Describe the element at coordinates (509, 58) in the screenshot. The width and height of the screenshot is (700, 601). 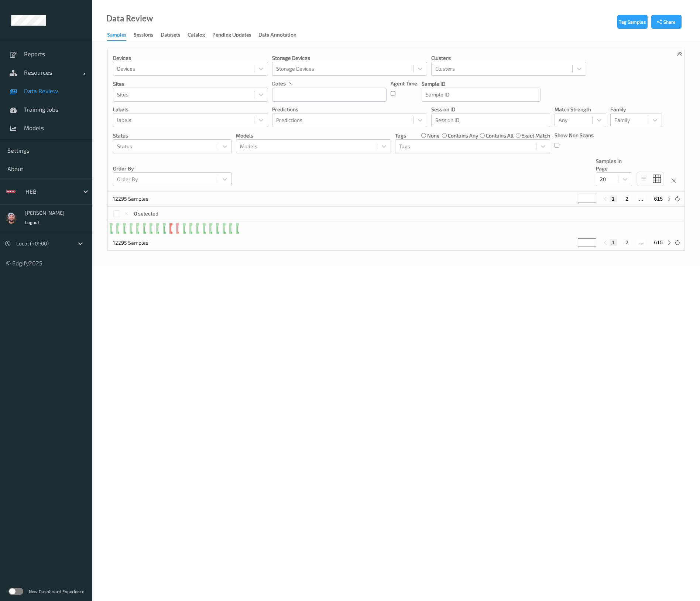
I see `p: Clusters` at that location.